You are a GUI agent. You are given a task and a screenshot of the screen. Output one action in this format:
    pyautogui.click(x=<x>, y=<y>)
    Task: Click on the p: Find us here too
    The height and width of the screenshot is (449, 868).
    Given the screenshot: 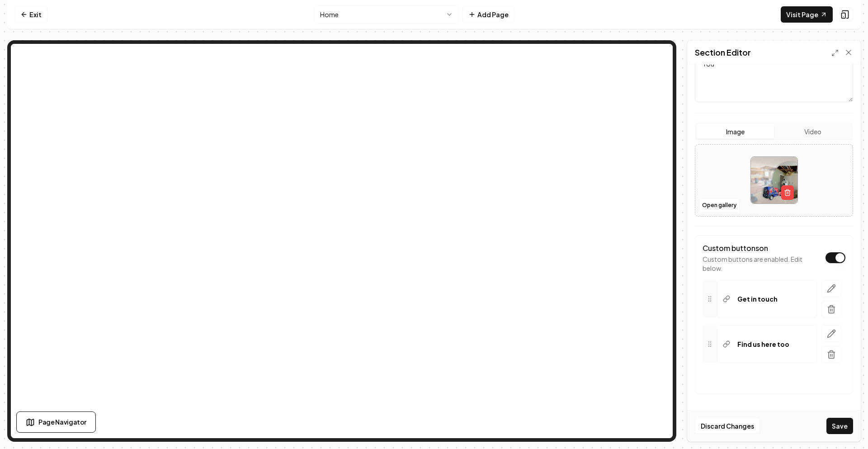 What is the action you would take?
    pyautogui.click(x=763, y=344)
    